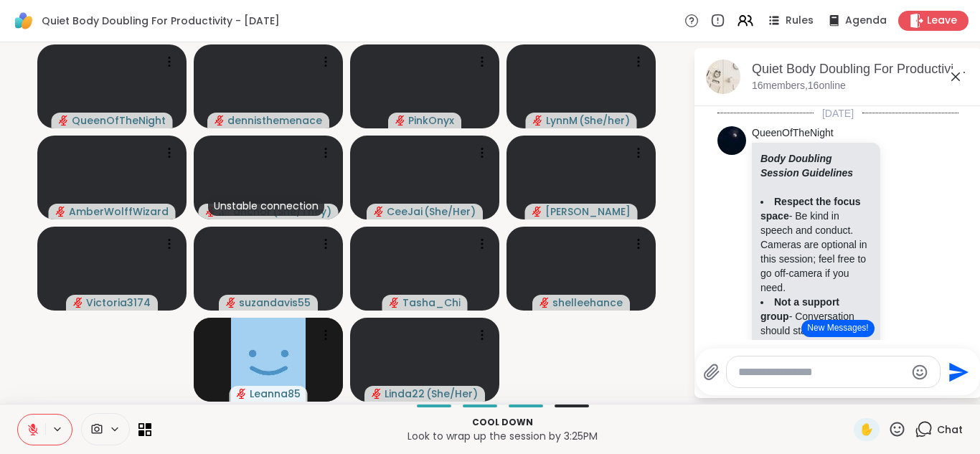 This screenshot has height=454, width=980. I want to click on span: Leanna85, so click(275, 394).